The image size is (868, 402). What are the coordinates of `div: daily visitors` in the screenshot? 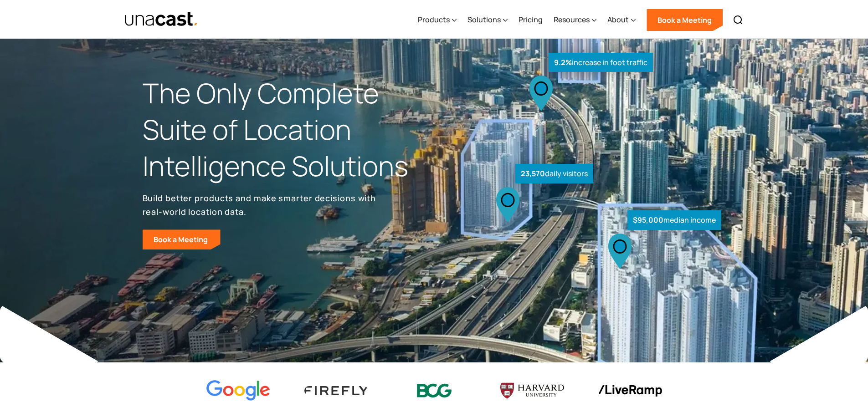 It's located at (554, 173).